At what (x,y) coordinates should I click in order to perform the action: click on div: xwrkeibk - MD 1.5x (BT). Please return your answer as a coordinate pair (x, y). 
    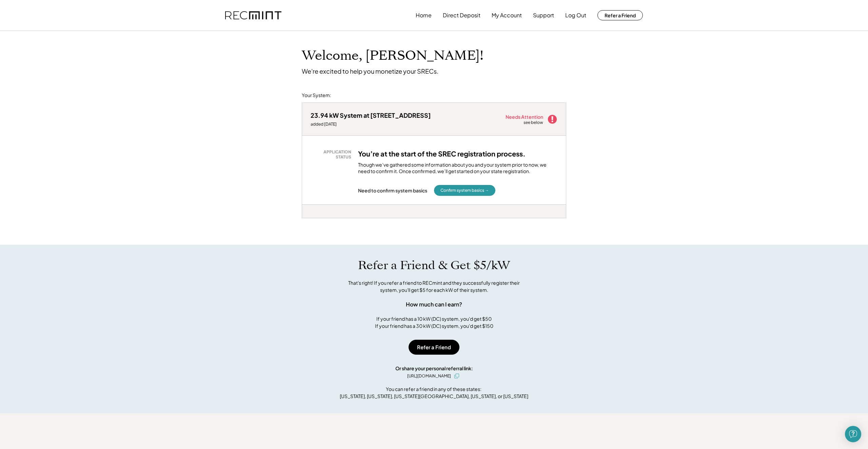
    Looking at the image, I should click on (312, 220).